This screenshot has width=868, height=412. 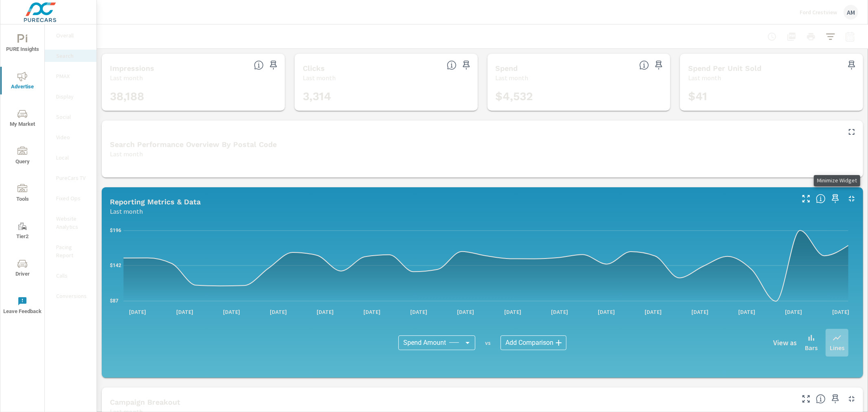 I want to click on p: Display, so click(x=73, y=97).